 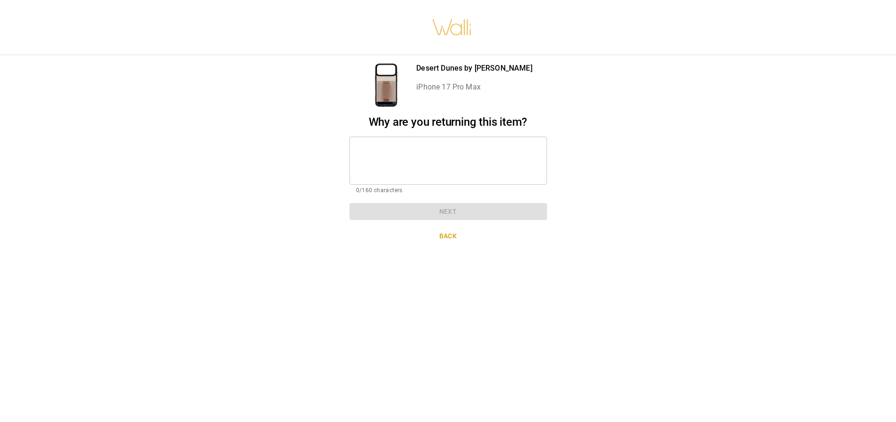 I want to click on h2: Why are you returning this item?, so click(x=448, y=122).